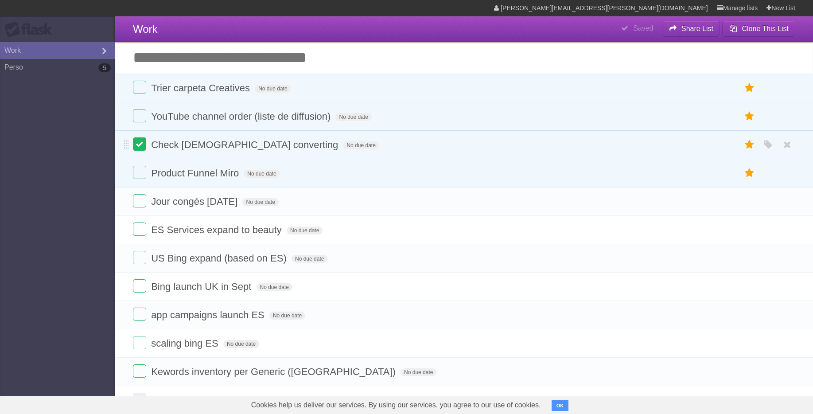 The image size is (813, 414). I want to click on span: Trier carpeta Creatives, so click(202, 88).